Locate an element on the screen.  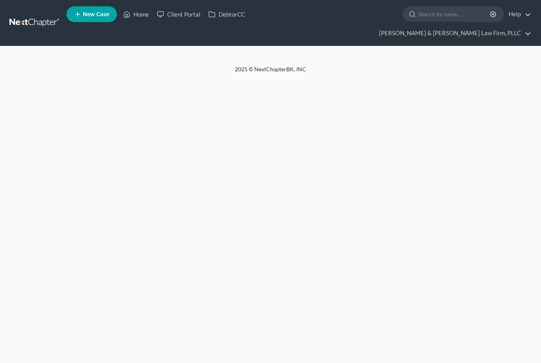
a: Home is located at coordinates (136, 14).